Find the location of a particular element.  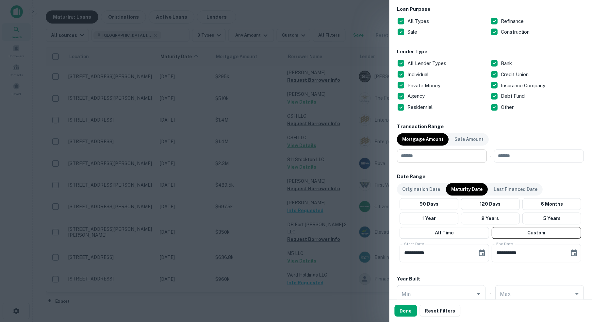

button: Done is located at coordinates (406, 311).